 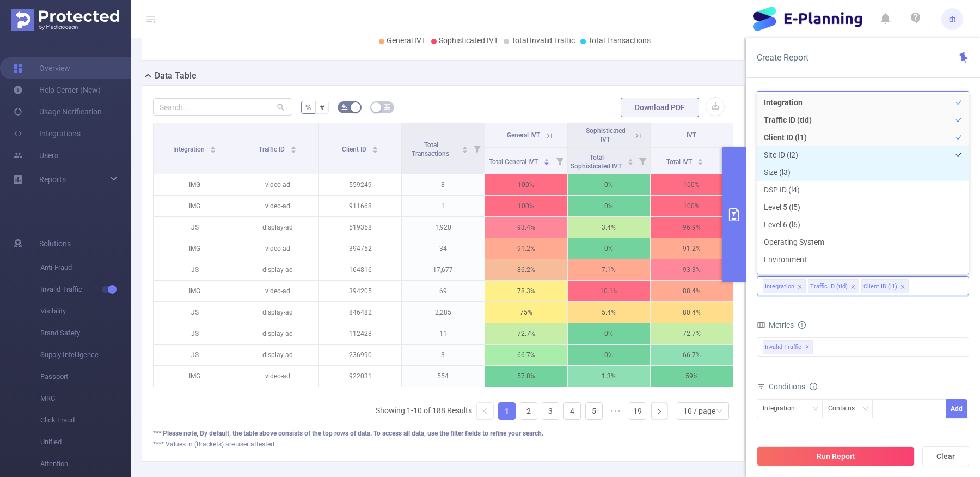 I want to click on li: Traffic ID (tid), so click(x=863, y=120).